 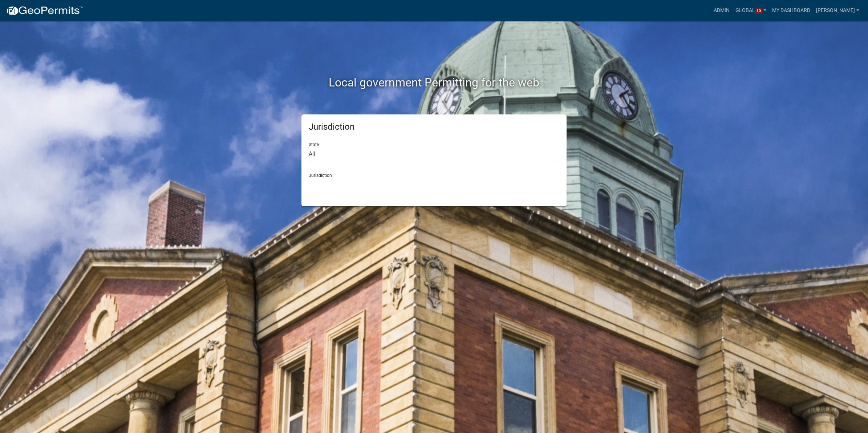 What do you see at coordinates (434, 127) in the screenshot?
I see `h5: Jurisdiction` at bounding box center [434, 127].